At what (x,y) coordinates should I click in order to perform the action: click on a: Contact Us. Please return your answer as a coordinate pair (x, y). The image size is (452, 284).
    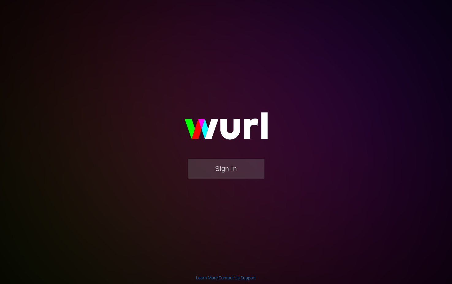
    Looking at the image, I should click on (229, 278).